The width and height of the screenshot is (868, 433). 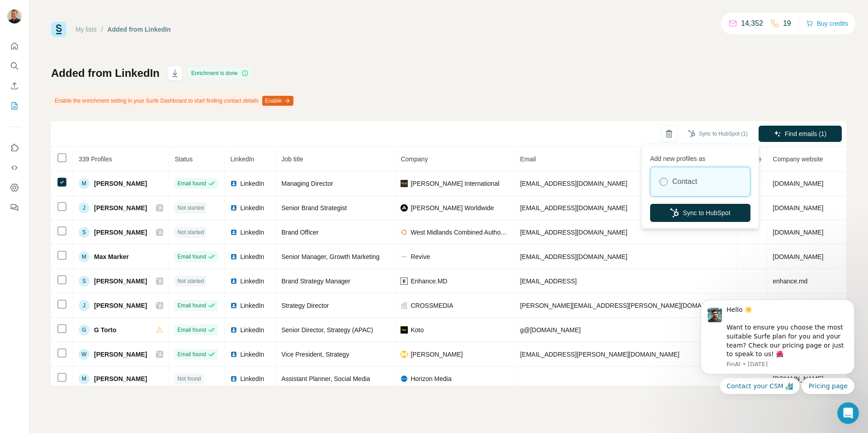 What do you see at coordinates (140, 29) in the screenshot?
I see `div: Added from LinkedIn` at bounding box center [140, 29].